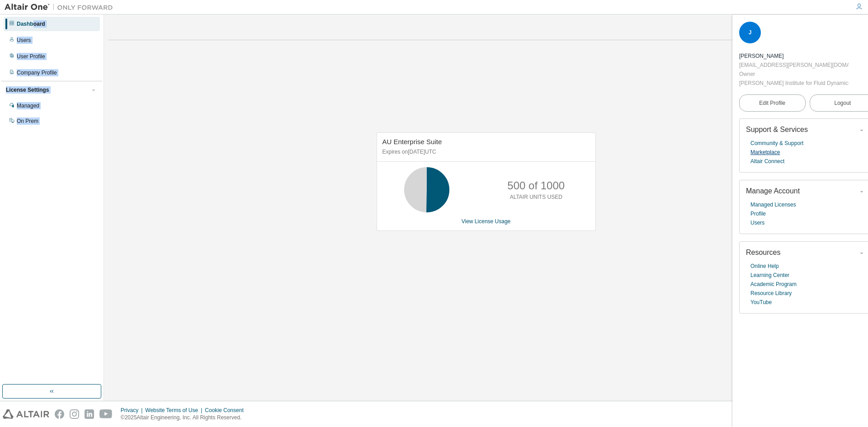 This screenshot has height=427, width=868. Describe the element at coordinates (486, 221) in the screenshot. I see `a: View License Usage` at that location.